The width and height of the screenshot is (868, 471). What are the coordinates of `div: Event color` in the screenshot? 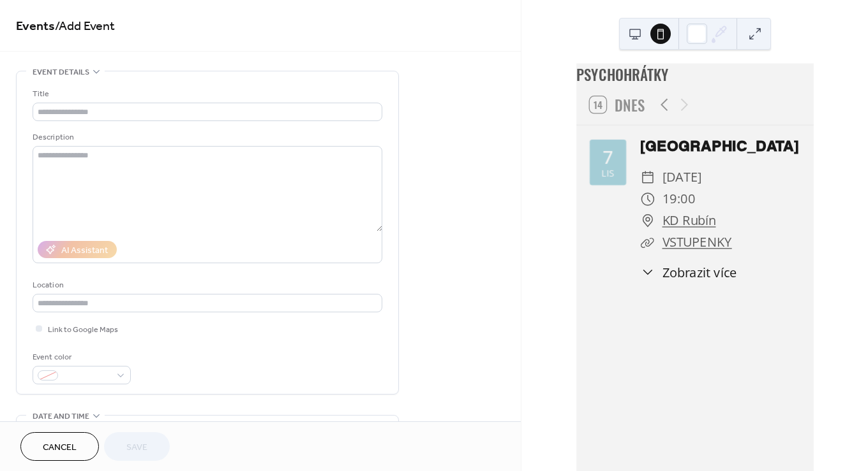 It's located at (81, 357).